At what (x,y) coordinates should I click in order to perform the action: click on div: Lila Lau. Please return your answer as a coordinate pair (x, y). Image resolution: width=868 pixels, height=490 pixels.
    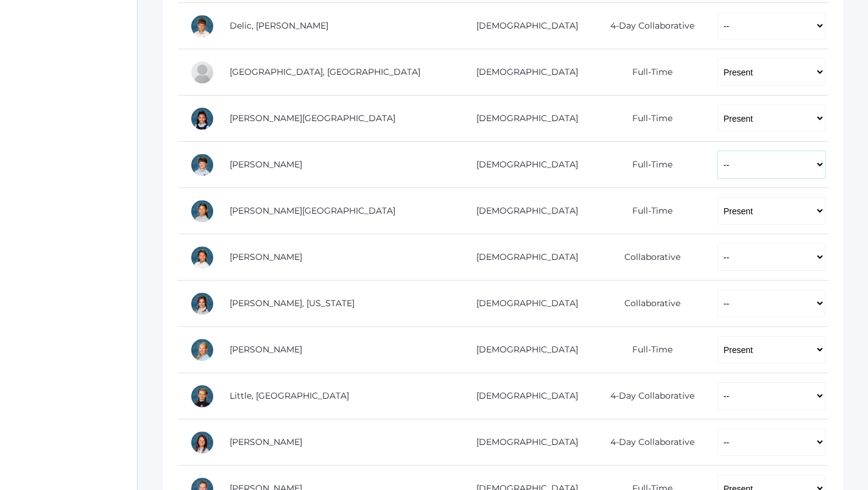
    Looking at the image, I should click on (203, 257).